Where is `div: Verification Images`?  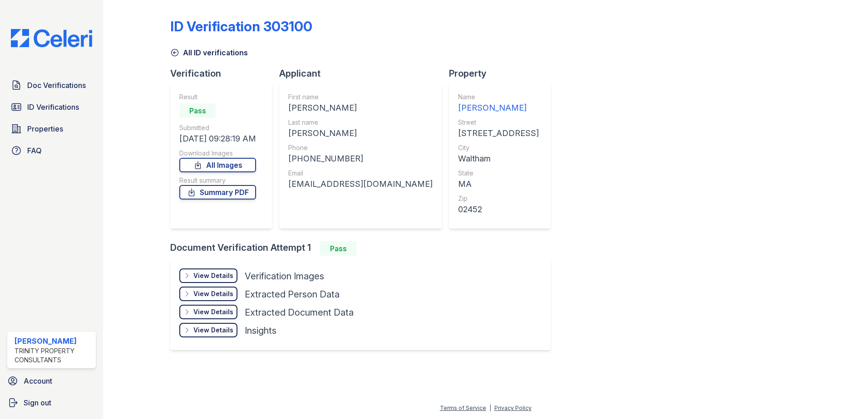
div: Verification Images is located at coordinates (284, 276).